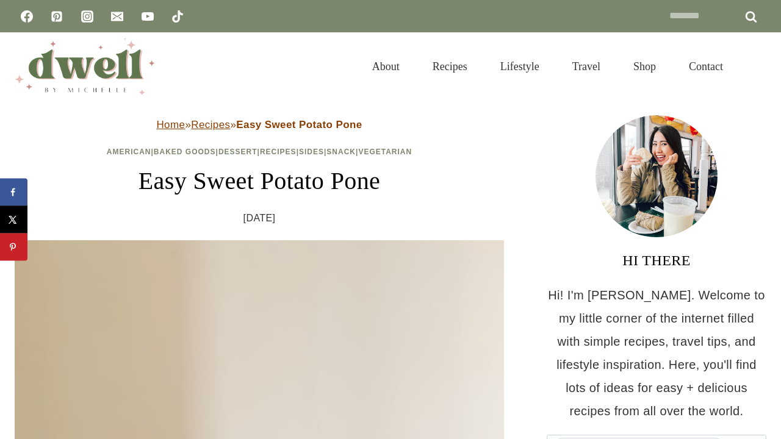 The height and width of the screenshot is (439, 781). What do you see at coordinates (85, 66) in the screenshot?
I see `a: DWELL by michelle` at bounding box center [85, 66].